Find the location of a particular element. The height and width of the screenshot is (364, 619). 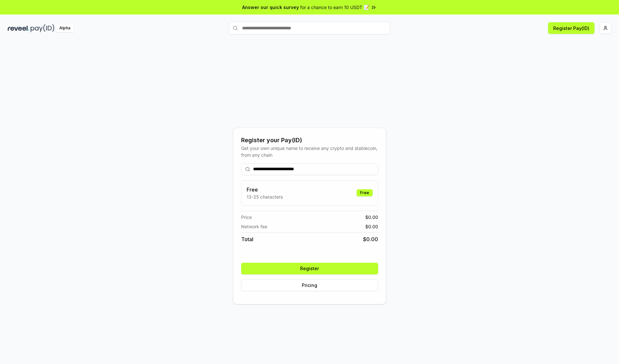

span: Price is located at coordinates (246, 217).